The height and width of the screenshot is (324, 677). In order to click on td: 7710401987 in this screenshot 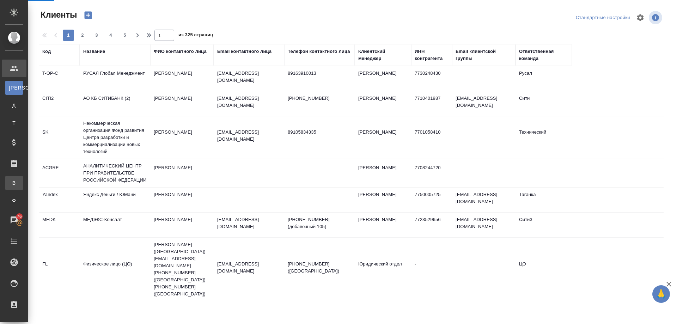, I will do `click(431, 104)`.